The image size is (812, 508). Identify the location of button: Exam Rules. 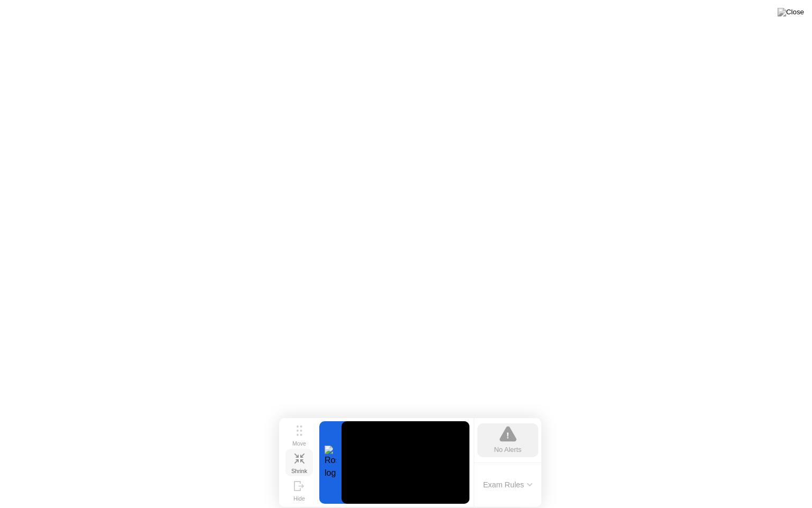
(508, 485).